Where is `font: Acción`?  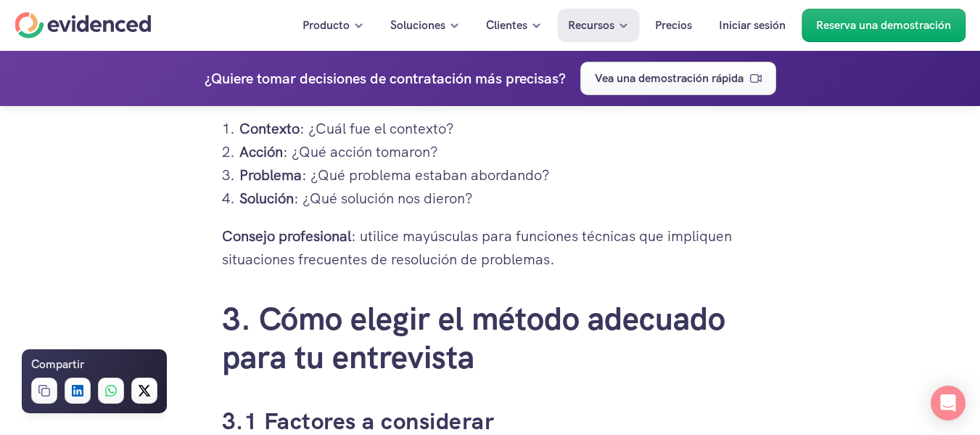 font: Acción is located at coordinates (261, 152).